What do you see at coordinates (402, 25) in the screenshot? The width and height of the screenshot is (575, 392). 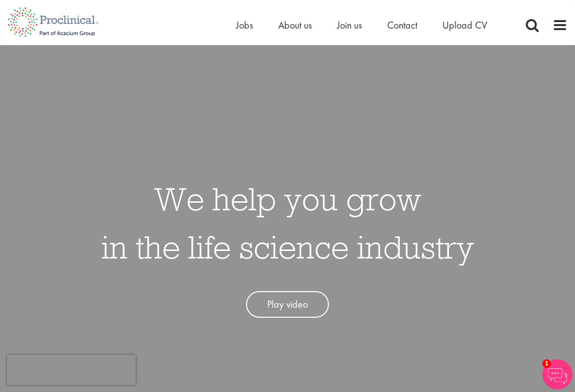 I see `span: Contact` at bounding box center [402, 25].